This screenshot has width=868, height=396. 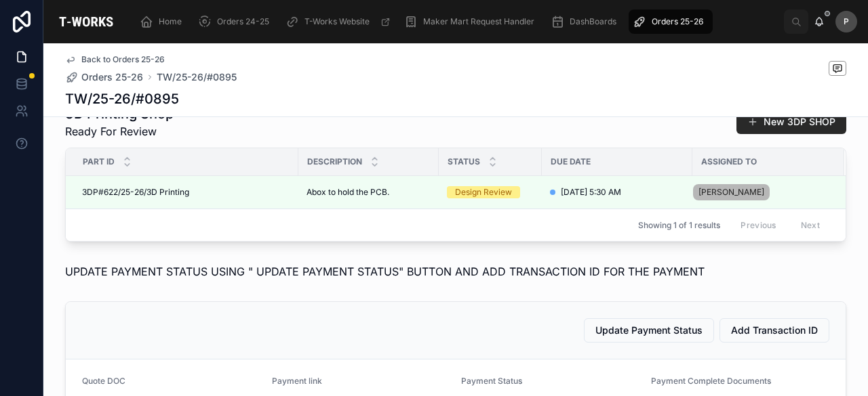 I want to click on button: New 3DP SHOP, so click(x=792, y=122).